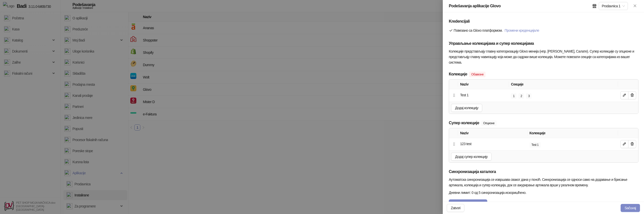 This screenshot has width=644, height=214. I want to click on div: Аутоматска синхронизација се извршава сваког дана у поноћ. Синхронизација се односи само на додав..., so click(543, 183).